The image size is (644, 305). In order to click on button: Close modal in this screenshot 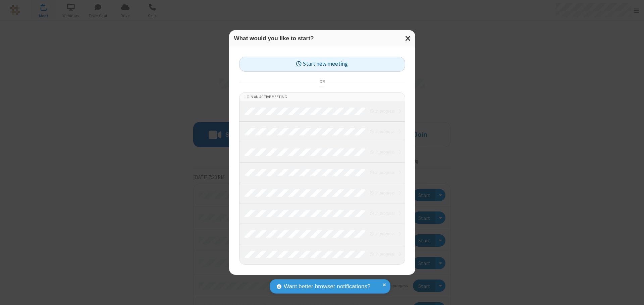, I will do `click(409, 38)`.